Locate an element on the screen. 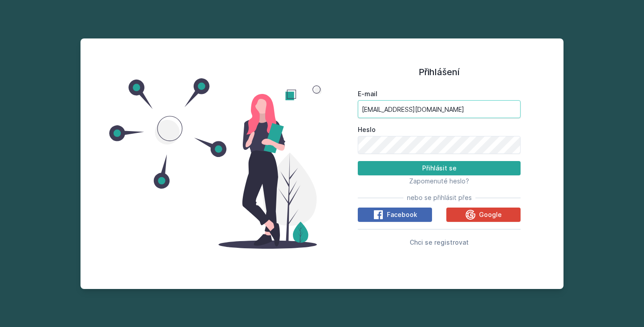 The image size is (644, 327). span: Zapomenuté heslo? is located at coordinates (439, 181).